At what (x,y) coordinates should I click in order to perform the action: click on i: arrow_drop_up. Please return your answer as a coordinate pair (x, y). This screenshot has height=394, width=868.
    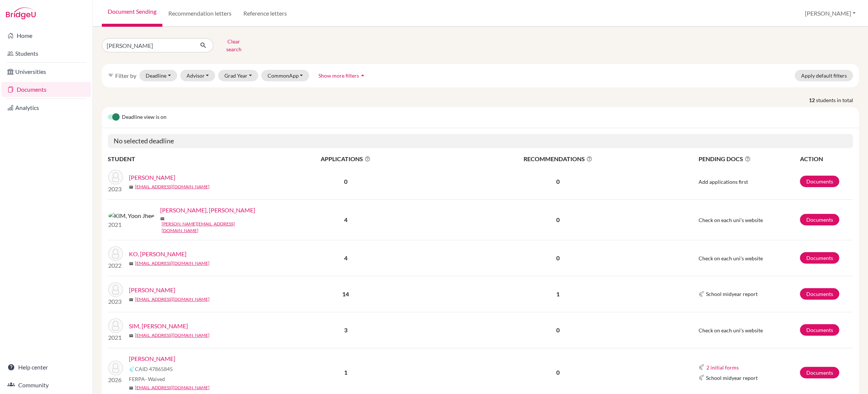
    Looking at the image, I should click on (363, 76).